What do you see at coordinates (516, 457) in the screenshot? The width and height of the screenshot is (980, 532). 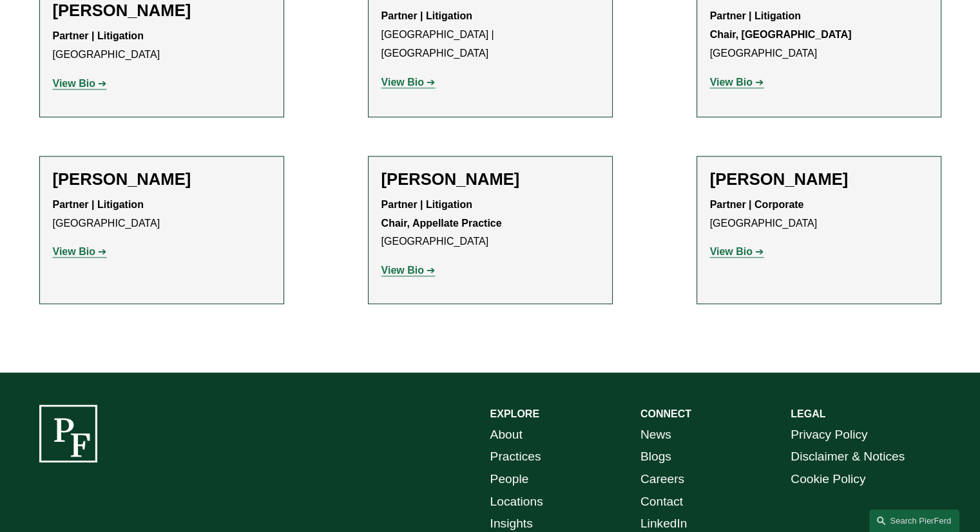 I see `a: Practices` at bounding box center [516, 457].